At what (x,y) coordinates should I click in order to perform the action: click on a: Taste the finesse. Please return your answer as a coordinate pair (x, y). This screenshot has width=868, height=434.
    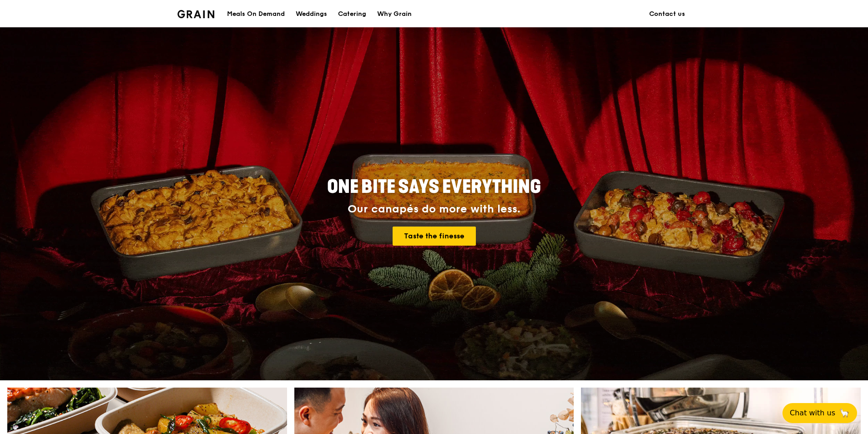
    Looking at the image, I should click on (434, 236).